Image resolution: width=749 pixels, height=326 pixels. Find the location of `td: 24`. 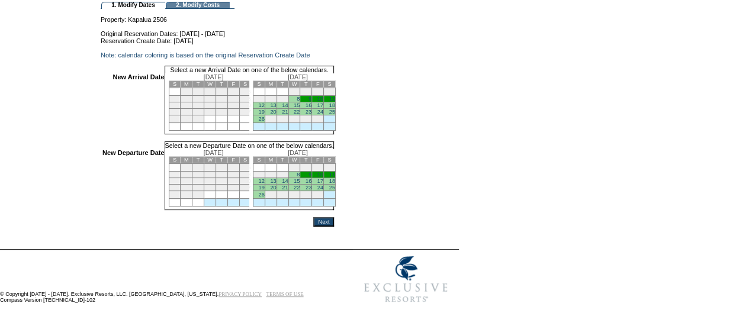

td: 24 is located at coordinates (210, 112).